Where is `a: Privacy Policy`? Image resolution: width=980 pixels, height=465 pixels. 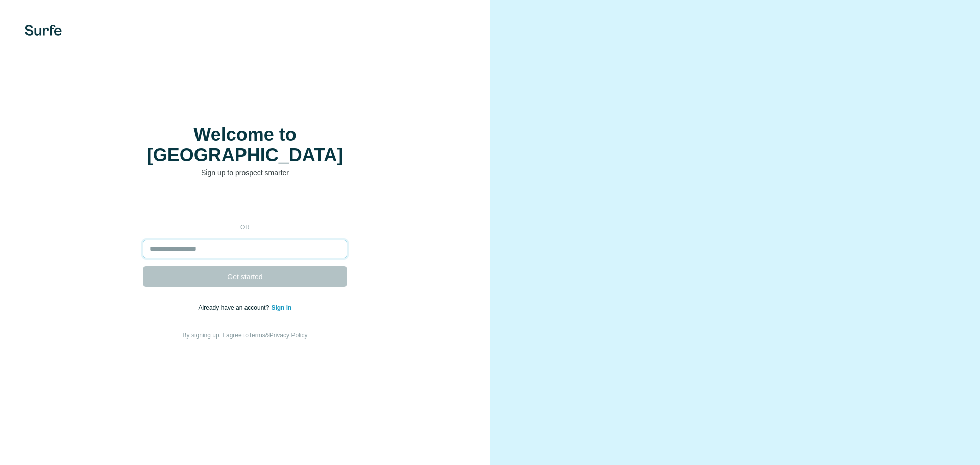 a: Privacy Policy is located at coordinates (288, 335).